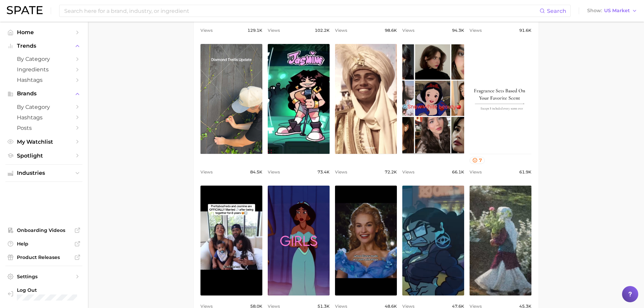  I want to click on span: Search, so click(556, 11).